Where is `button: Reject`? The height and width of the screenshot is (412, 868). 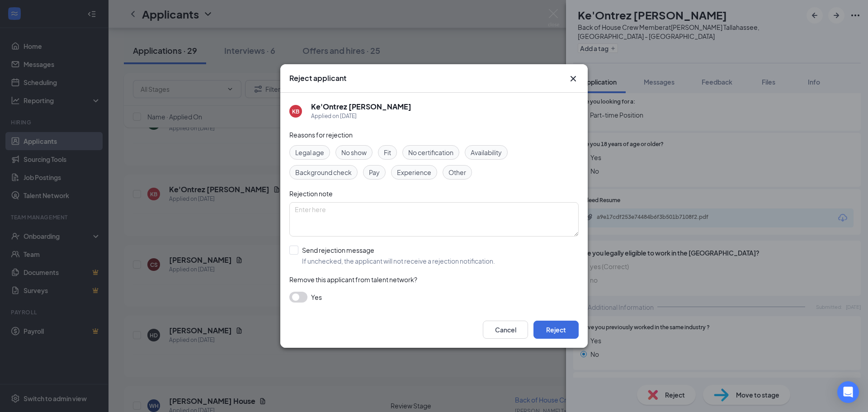 button: Reject is located at coordinates (556, 329).